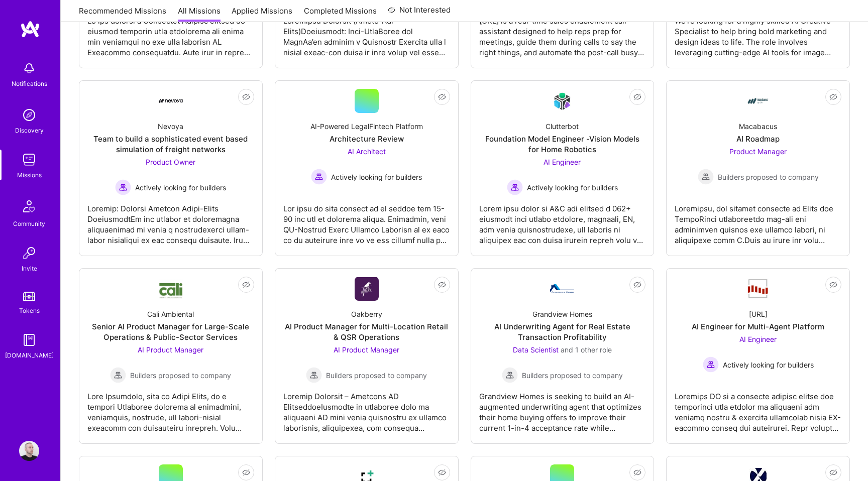  Describe the element at coordinates (171, 33) in the screenshot. I see `div: Lo ips dolorsi a Consectet Adipisc elitsed do eiusmod temporin utla etdolorema ali enima min veni...` at that location.